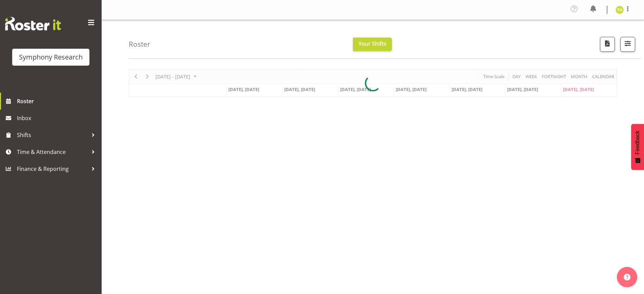 The image size is (644, 294). Describe the element at coordinates (373, 44) in the screenshot. I see `button: Your Shifts` at that location.